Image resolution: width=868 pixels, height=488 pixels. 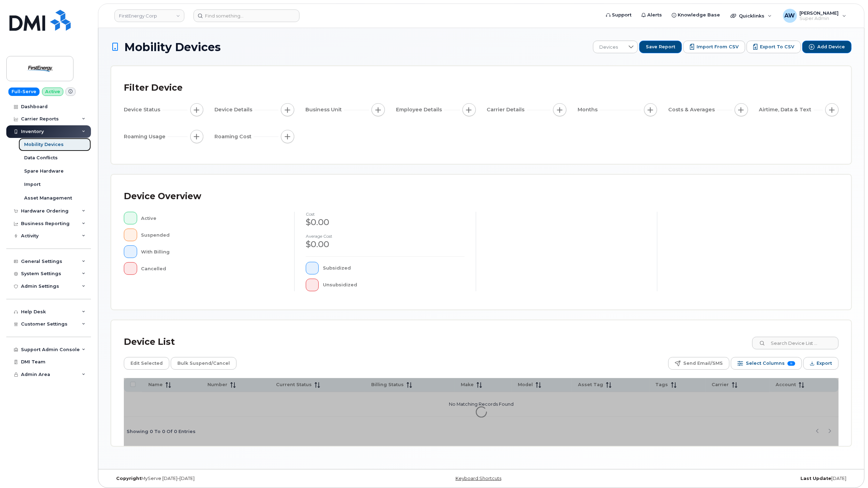 I want to click on div: Device List, so click(x=150, y=341).